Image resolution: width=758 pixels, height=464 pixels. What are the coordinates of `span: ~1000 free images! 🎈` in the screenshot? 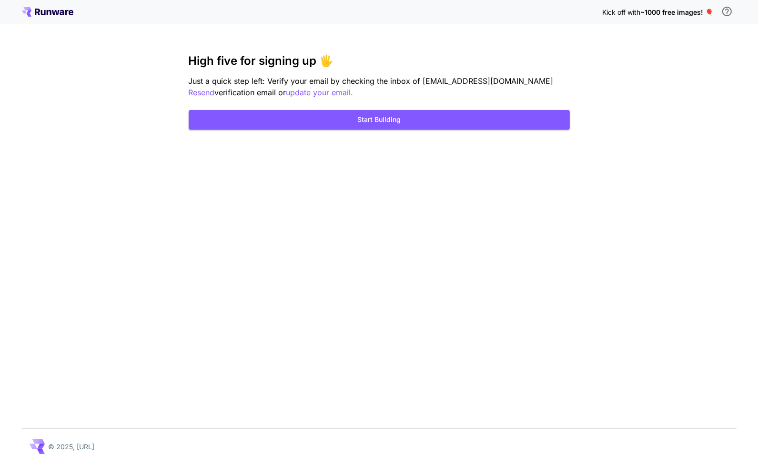 It's located at (677, 12).